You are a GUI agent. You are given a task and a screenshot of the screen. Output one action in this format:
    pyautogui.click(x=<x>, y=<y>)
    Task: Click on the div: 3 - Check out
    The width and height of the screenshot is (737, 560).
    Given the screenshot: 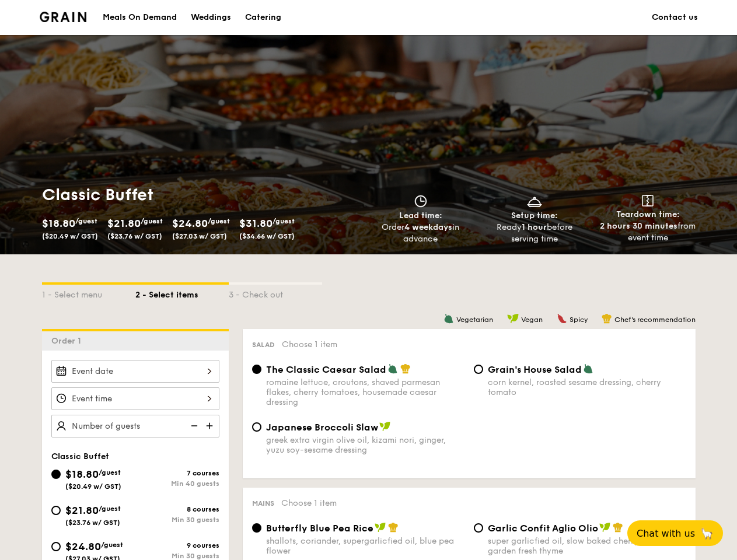 What is the action you would take?
    pyautogui.click(x=276, y=293)
    